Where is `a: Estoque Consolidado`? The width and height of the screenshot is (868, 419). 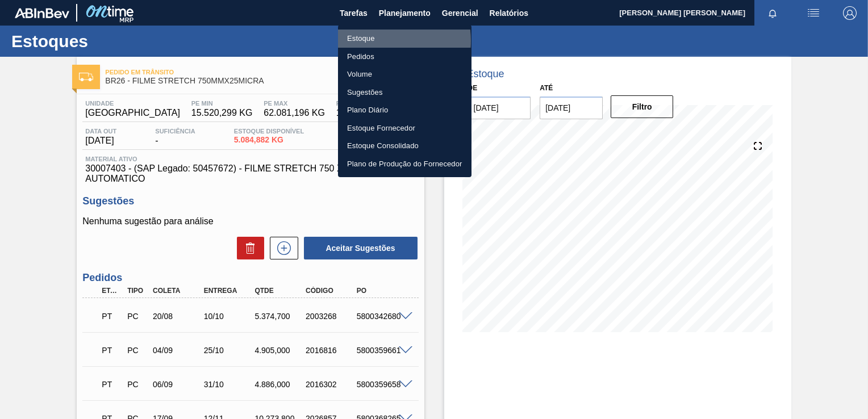
a: Estoque Consolidado is located at coordinates (405, 146).